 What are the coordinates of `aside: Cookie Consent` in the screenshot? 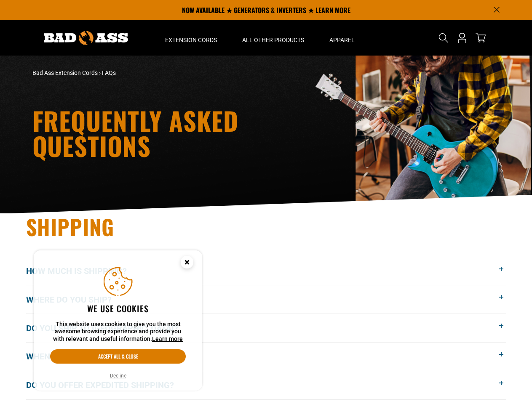 It's located at (118, 321).